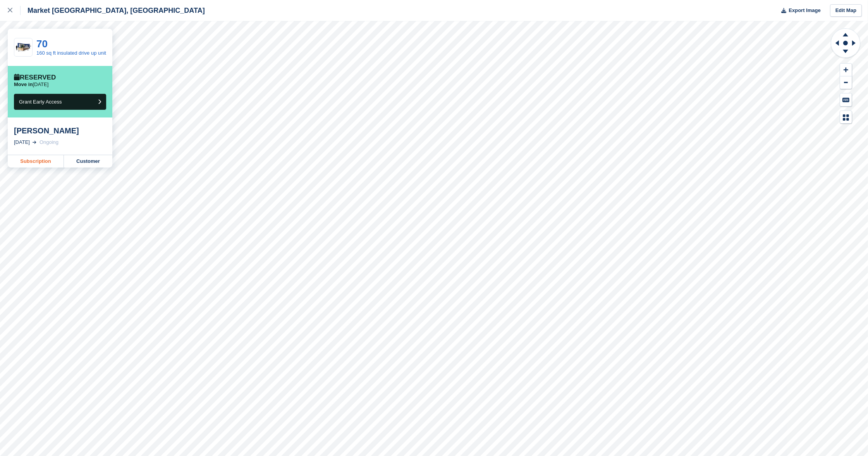 This screenshot has height=456, width=868. I want to click on button: Keyboard Shortcuts, so click(846, 100).